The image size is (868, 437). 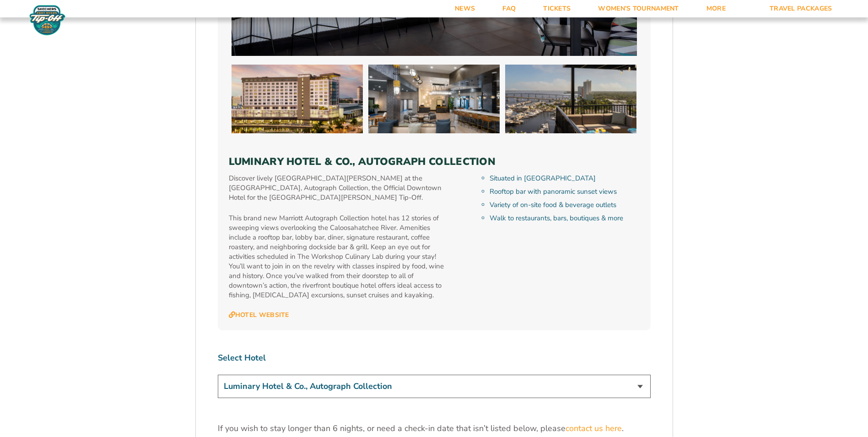 I want to click on img: Fort Myers Tip-Off, so click(x=47, y=20).